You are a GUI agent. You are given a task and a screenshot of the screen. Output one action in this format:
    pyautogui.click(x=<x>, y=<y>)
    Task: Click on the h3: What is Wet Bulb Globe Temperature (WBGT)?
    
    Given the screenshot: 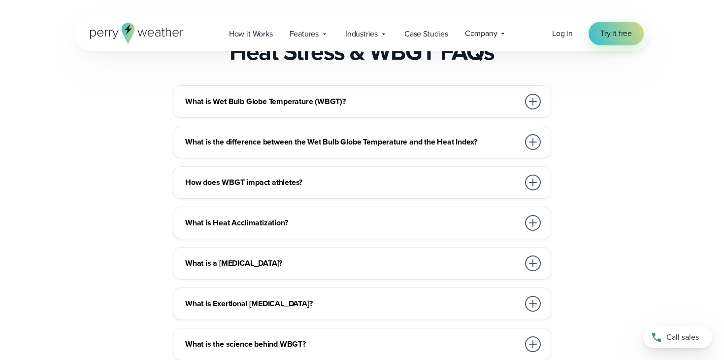 What is the action you would take?
    pyautogui.click(x=352, y=102)
    